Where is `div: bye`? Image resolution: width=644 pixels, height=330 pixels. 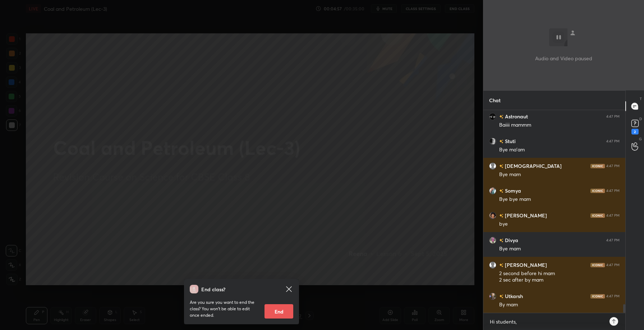
div: bye is located at coordinates (559, 224).